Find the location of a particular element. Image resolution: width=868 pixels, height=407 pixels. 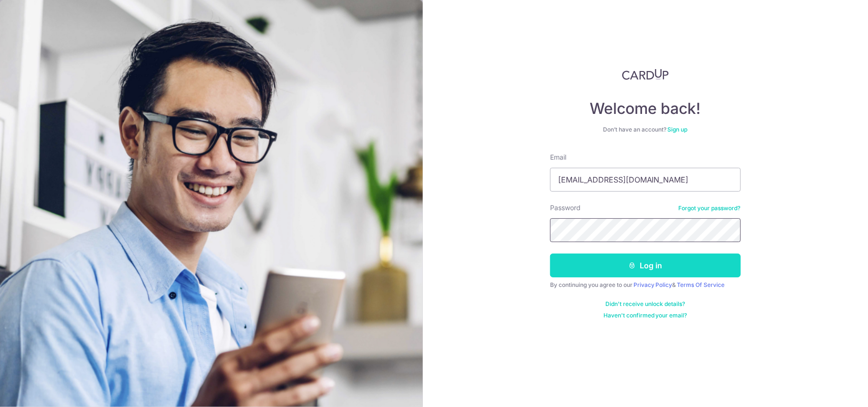

div: By continuing you agree to our & is located at coordinates (645, 285).